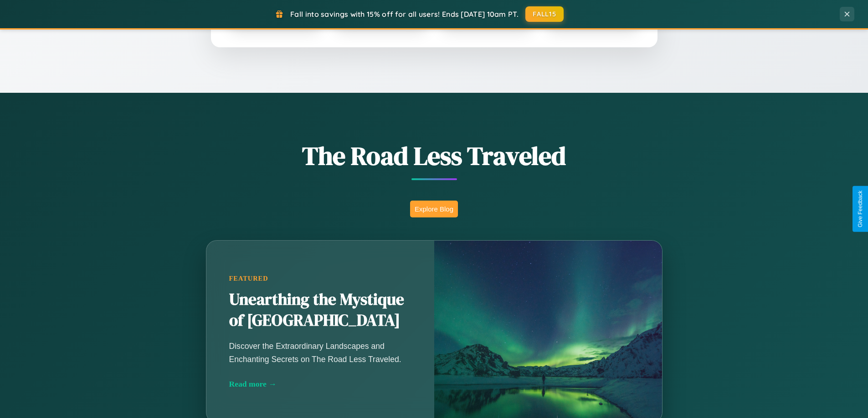 The width and height of the screenshot is (868, 418). I want to click on div: Read more →, so click(320, 384).